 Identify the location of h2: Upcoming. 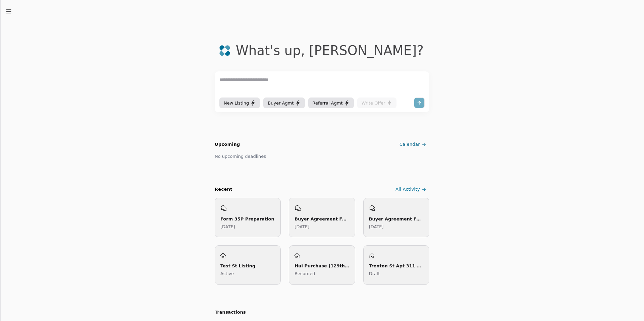
(228, 144).